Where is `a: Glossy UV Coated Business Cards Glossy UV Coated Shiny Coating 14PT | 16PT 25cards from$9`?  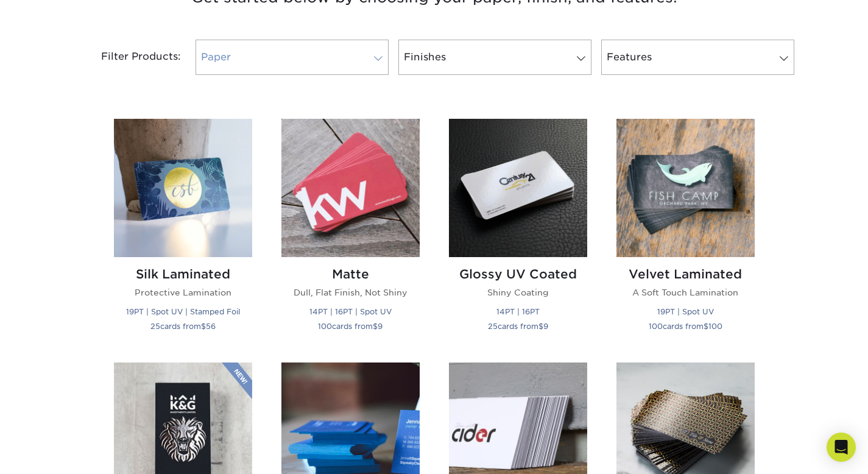 a: Glossy UV Coated Business Cards Glossy UV Coated Shiny Coating 14PT | 16PT 25cards from$9 is located at coordinates (518, 232).